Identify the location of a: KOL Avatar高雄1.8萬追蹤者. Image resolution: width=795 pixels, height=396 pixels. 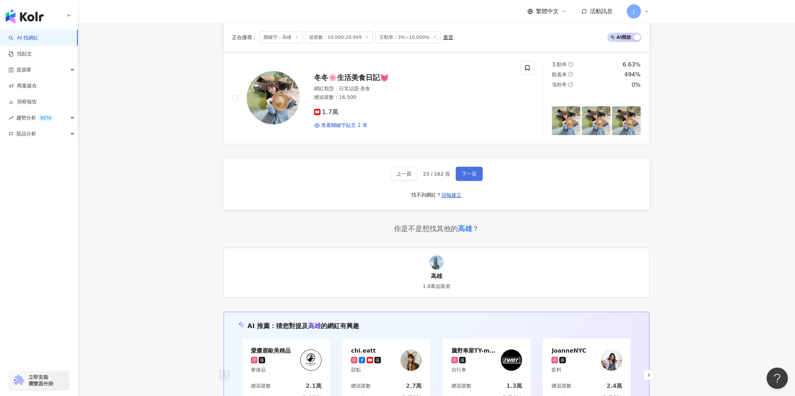
(437, 272).